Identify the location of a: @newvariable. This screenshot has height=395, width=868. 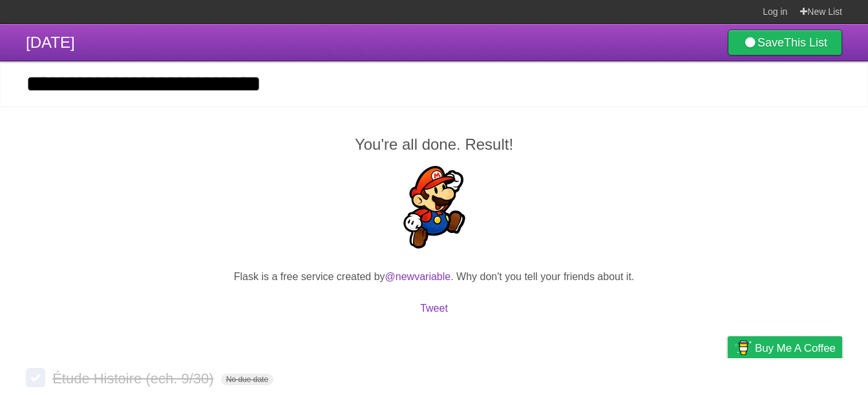
(418, 276).